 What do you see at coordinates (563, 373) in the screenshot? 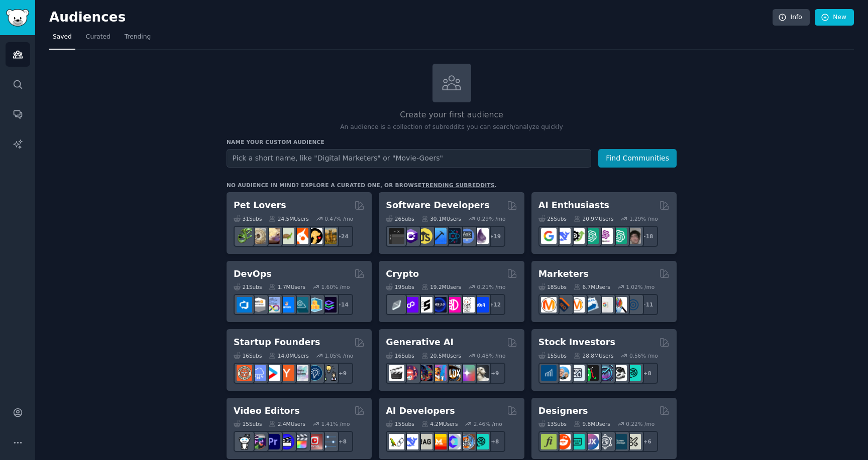
I see `img: ValueInvesting` at bounding box center [563, 373].